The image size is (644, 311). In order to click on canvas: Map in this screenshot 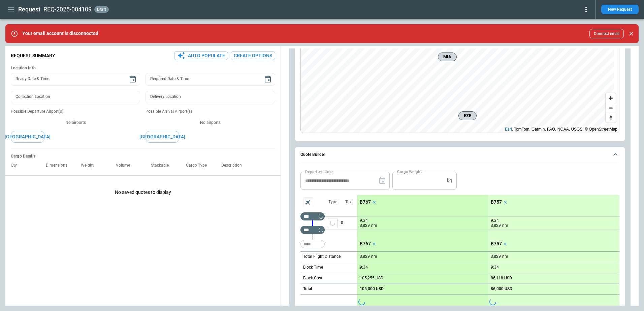, I will do `click(457, 86)`.